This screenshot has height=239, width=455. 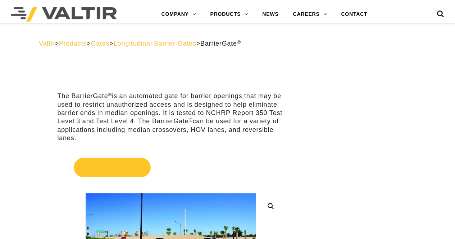 I want to click on span: Products, so click(x=73, y=44).